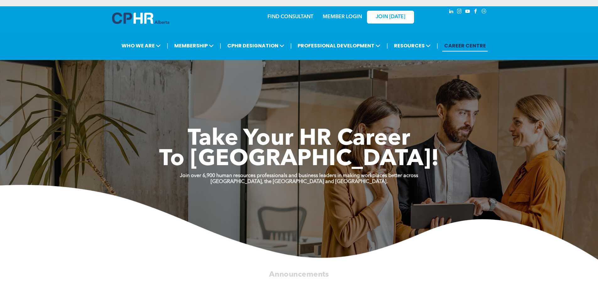 Image resolution: width=598 pixels, height=286 pixels. I want to click on a: linkedin, so click(452, 12).